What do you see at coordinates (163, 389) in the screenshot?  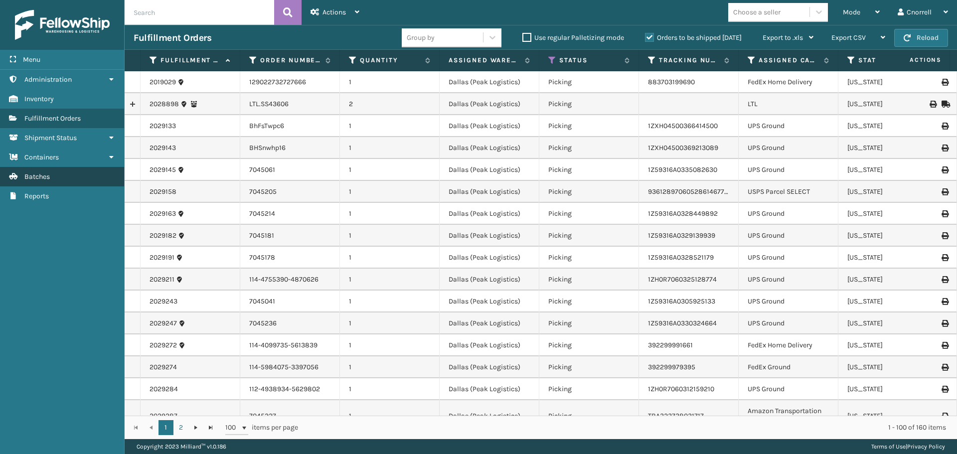 I see `a: 2029284` at bounding box center [163, 389].